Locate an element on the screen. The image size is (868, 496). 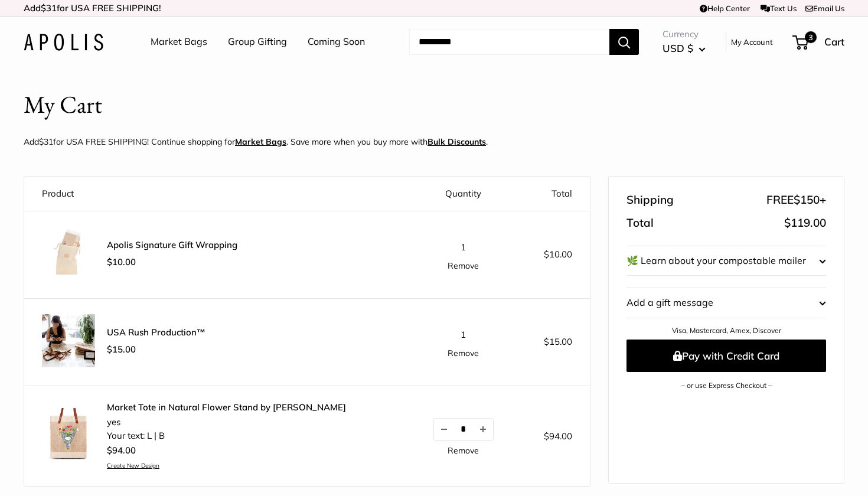
th: Quantity is located at coordinates (464, 194).